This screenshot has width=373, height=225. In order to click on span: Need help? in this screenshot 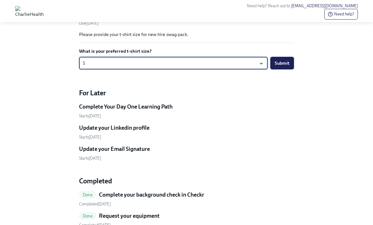, I will do `click(341, 14)`.